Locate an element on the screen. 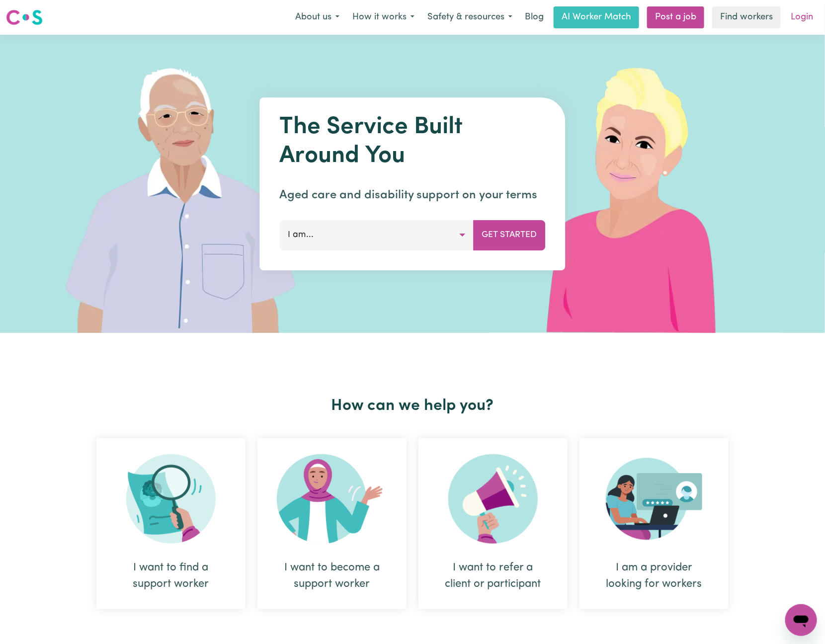 This screenshot has height=644, width=825. img: Provider is located at coordinates (654, 499).